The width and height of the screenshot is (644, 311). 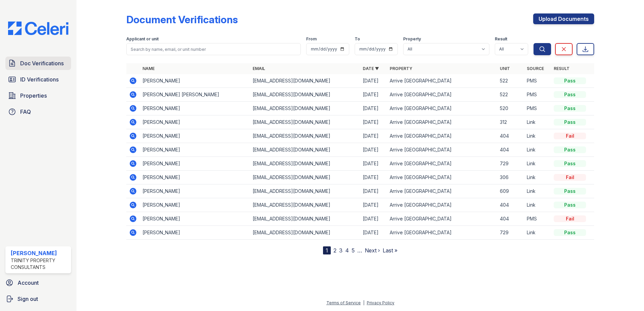 I want to click on label: Property, so click(x=412, y=39).